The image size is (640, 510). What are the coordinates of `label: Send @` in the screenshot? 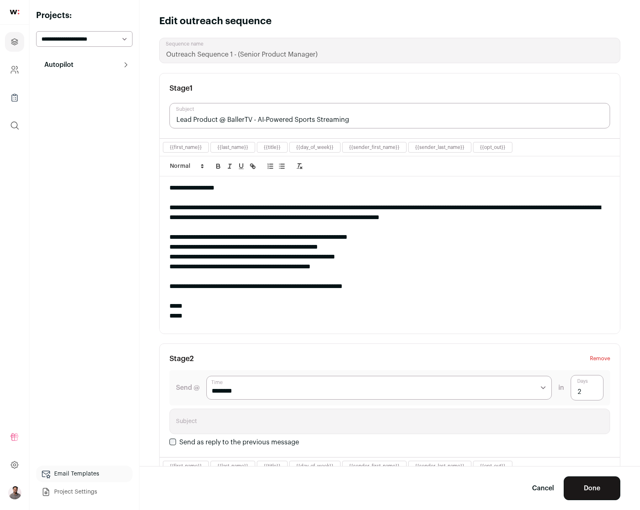 It's located at (188, 388).